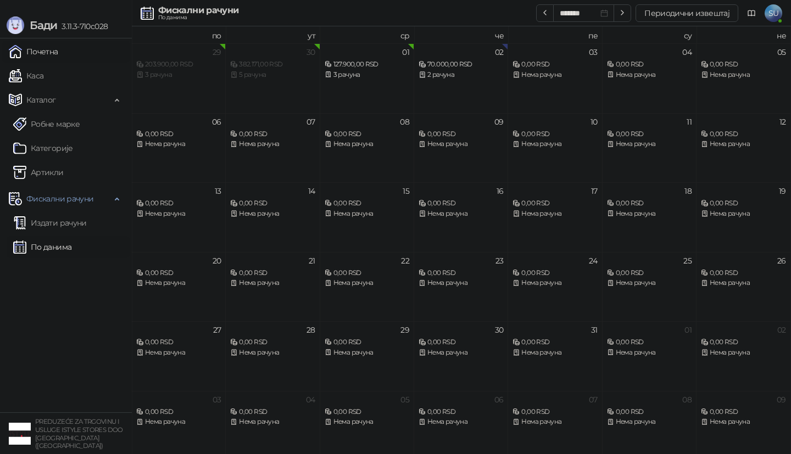 The height and width of the screenshot is (454, 791). I want to click on div: 2 рачуна, so click(461, 75).